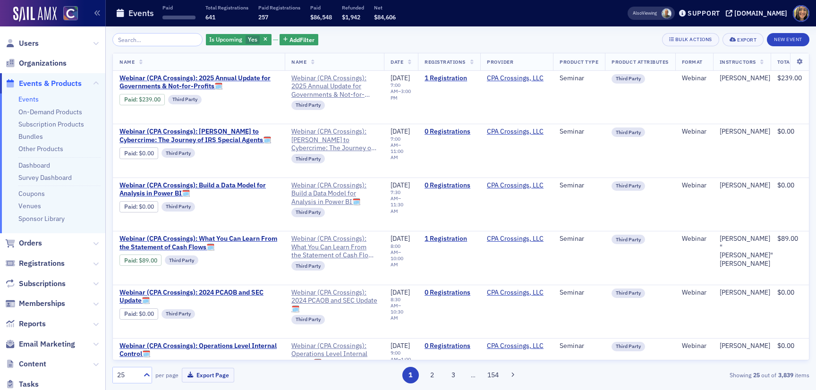 The width and height of the screenshot is (816, 390). What do you see at coordinates (445, 62) in the screenshot?
I see `span: Registrations` at bounding box center [445, 62].